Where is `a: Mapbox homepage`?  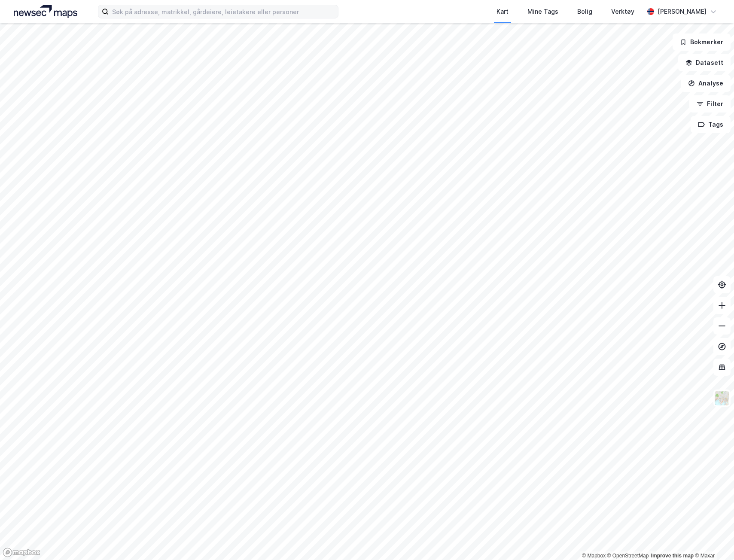 a: Mapbox homepage is located at coordinates (21, 553).